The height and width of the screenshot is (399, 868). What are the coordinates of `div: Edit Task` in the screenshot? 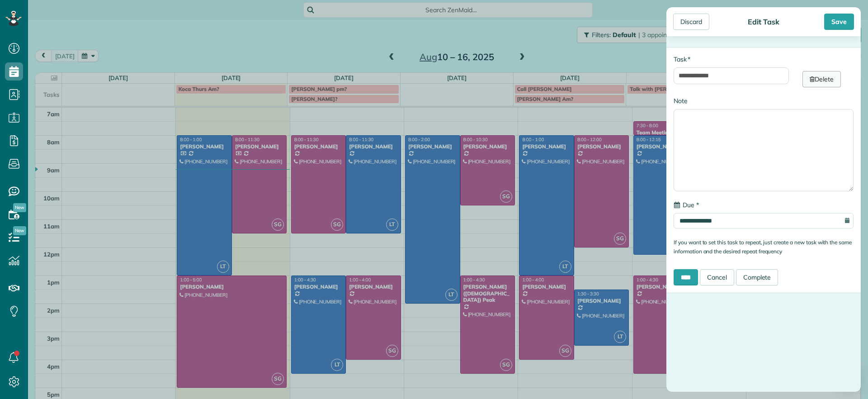 It's located at (763, 22).